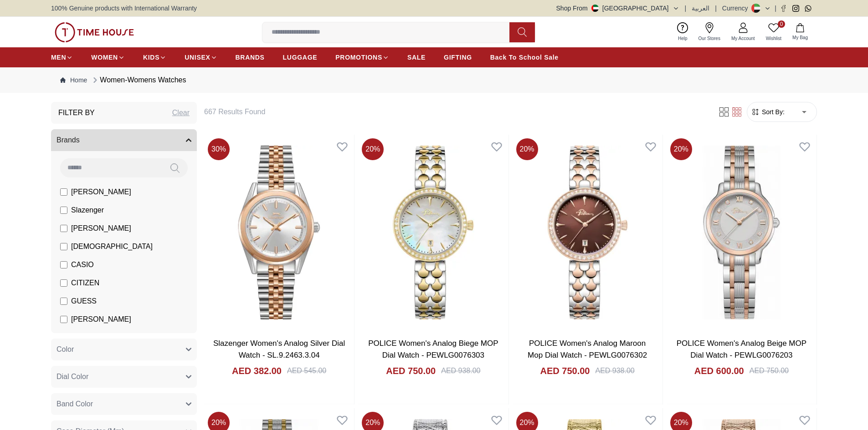 The width and height of the screenshot is (868, 430). What do you see at coordinates (151, 58) in the screenshot?
I see `span: KIDS` at bounding box center [151, 58].